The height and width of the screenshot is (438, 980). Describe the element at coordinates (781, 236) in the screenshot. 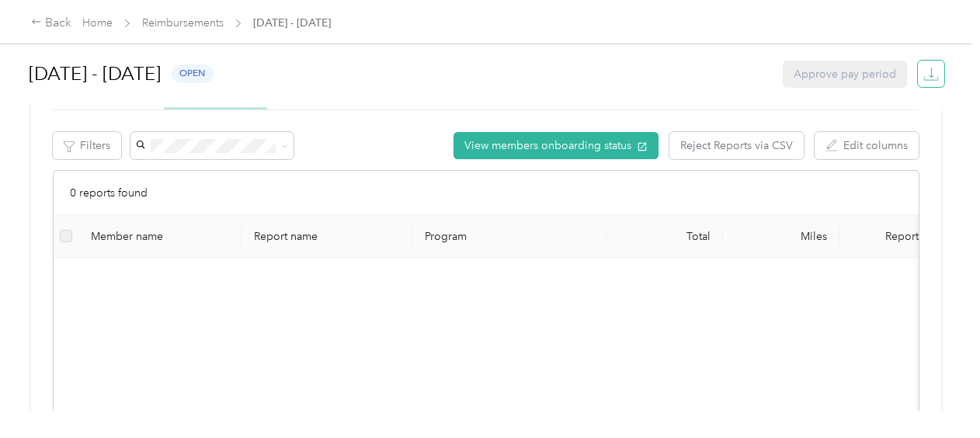

I see `div: Miles` at that location.